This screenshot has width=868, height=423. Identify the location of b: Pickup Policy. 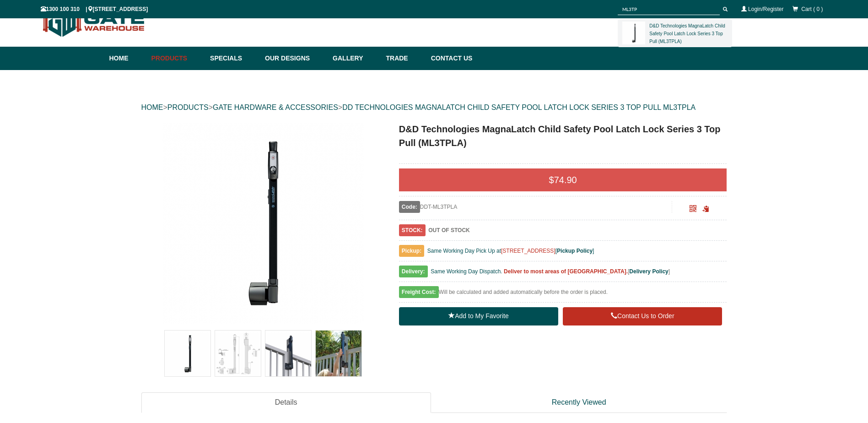
(575, 251).